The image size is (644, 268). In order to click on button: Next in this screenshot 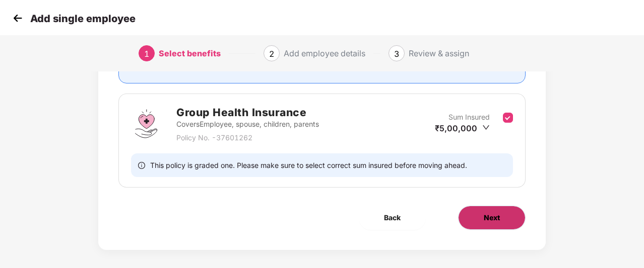, I will do `click(492, 218)`.